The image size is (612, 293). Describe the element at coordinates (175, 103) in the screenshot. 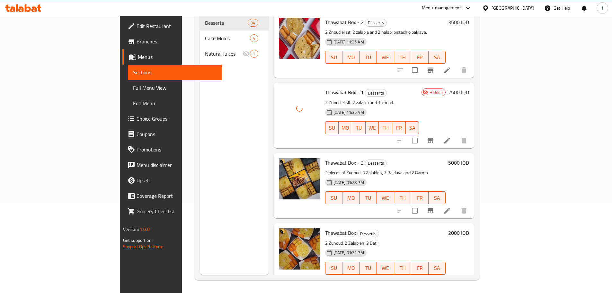

I see `a: Edit Menu` at that location.